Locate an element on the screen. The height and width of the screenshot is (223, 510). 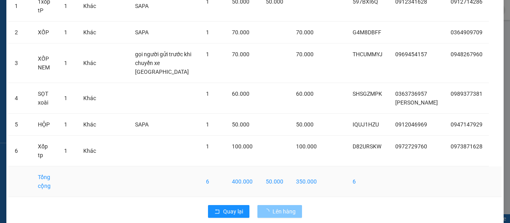
h2: D82URSKW is located at coordinates (34, 63).